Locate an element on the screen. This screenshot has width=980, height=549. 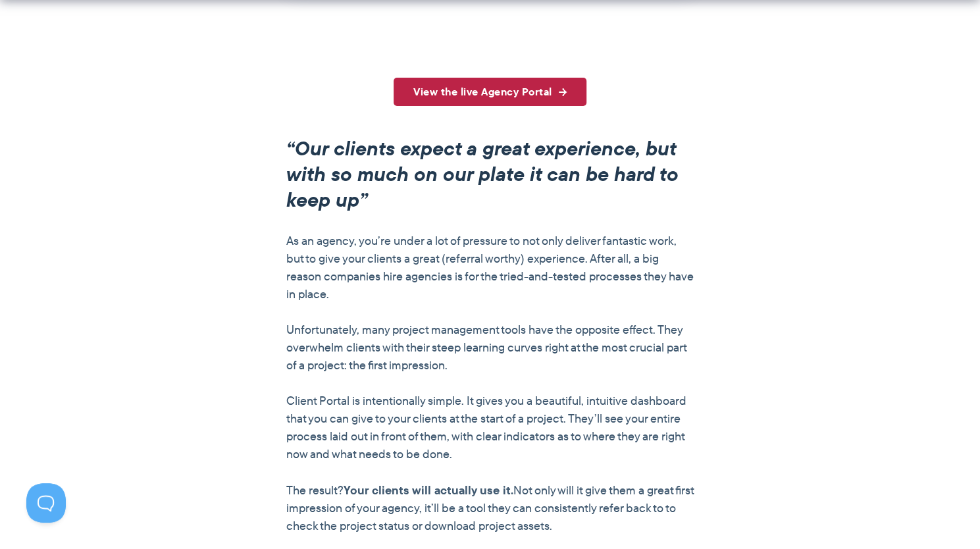
p: The result? Not only will it give them a great first impression of your agency, it’ll be a tool t... is located at coordinates (491, 508).